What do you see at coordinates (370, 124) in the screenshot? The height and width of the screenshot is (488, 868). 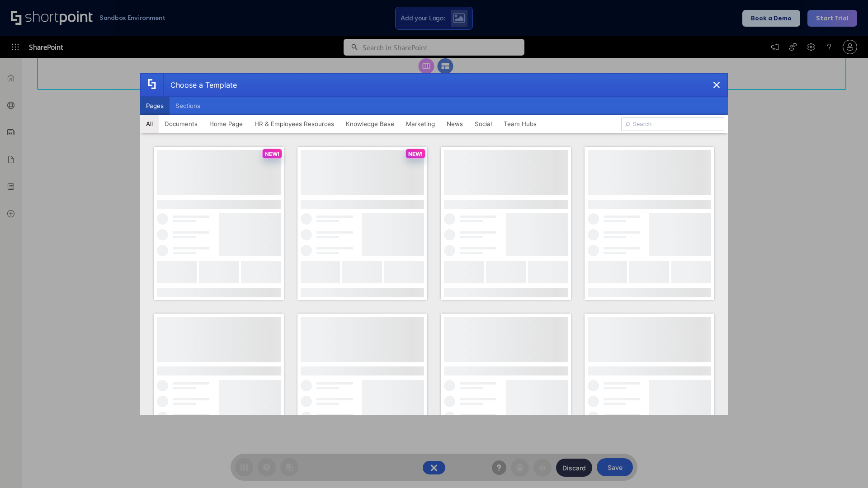 I see `button: Knowledge Base` at bounding box center [370, 124].